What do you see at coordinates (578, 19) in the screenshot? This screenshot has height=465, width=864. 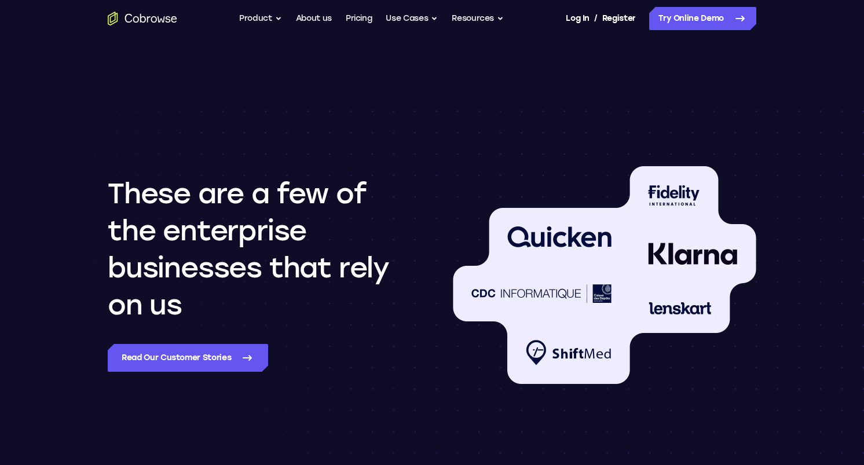 I see `a: Log In` at bounding box center [578, 19].